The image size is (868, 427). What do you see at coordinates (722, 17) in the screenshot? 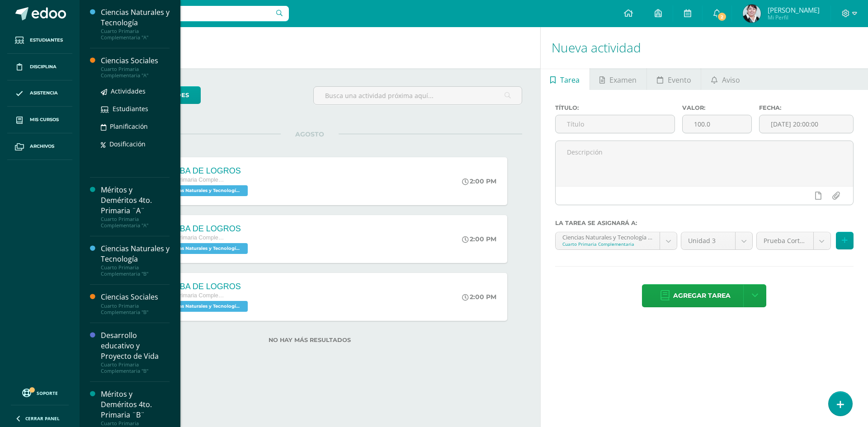
I see `span: 2` at bounding box center [722, 17].